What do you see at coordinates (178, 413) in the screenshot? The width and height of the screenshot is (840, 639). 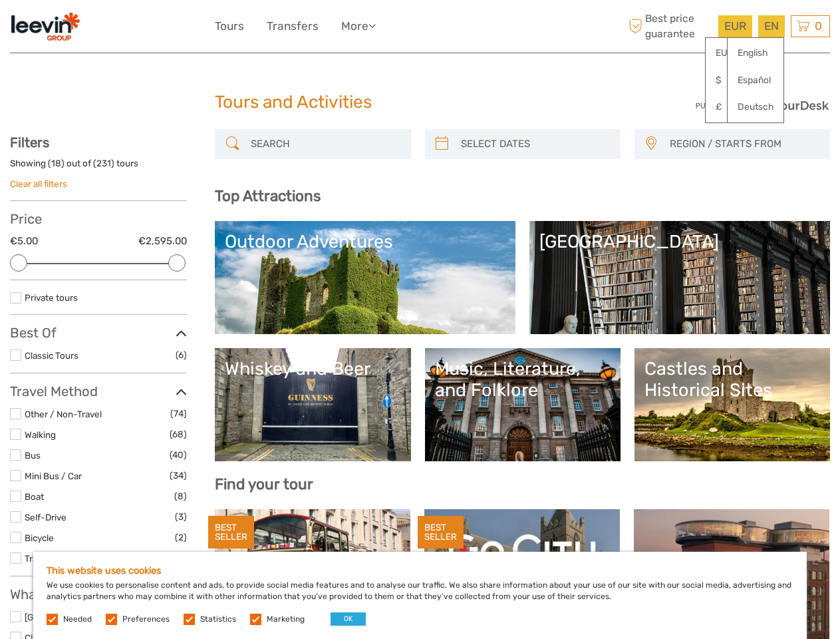 I see `span: (74)` at bounding box center [178, 413].